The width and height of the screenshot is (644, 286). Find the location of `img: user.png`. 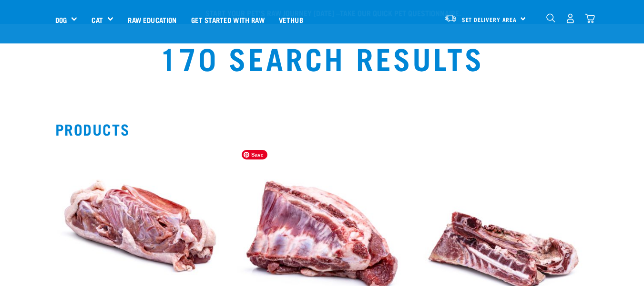

img: user.png is located at coordinates (570, 18).